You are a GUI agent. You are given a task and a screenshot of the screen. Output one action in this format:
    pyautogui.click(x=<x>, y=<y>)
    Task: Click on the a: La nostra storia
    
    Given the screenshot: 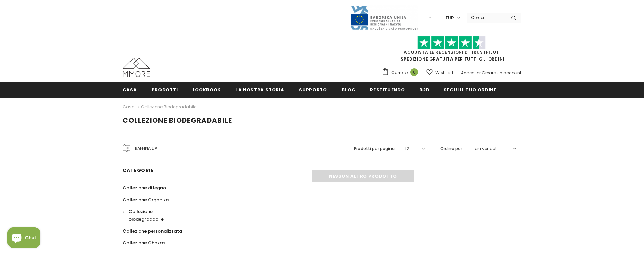 What is the action you would take?
    pyautogui.click(x=259, y=90)
    